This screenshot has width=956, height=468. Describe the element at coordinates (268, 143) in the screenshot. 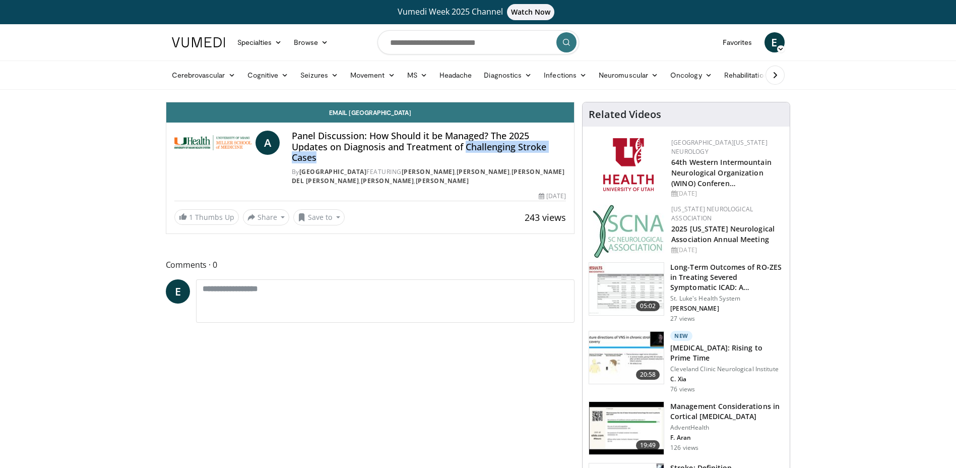

I see `span: A` at that location.